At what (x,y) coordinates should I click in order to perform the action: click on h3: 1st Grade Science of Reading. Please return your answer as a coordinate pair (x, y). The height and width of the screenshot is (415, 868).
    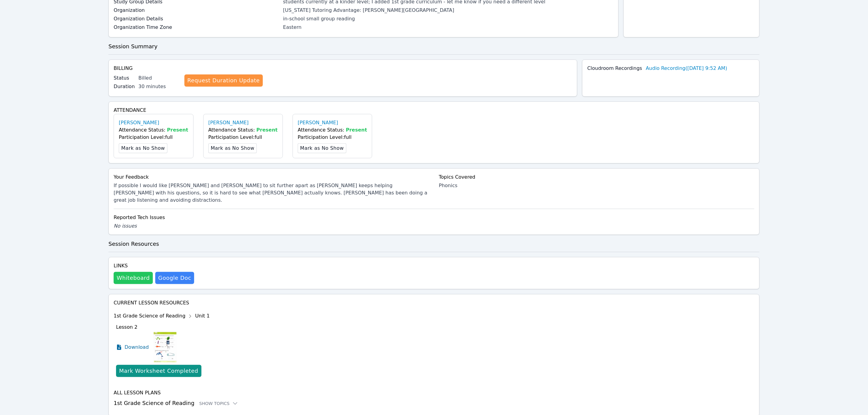
    Looking at the image, I should click on (434, 404).